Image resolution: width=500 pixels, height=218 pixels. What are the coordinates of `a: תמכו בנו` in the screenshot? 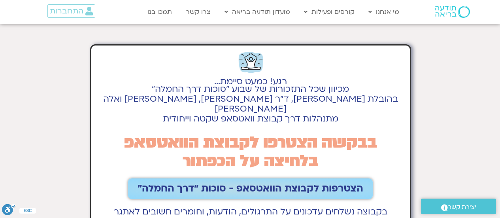 It's located at (160, 12).